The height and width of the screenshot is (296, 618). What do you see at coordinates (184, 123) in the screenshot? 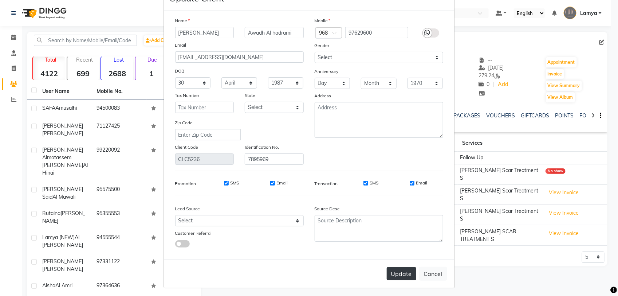
I see `label: Zip Code` at bounding box center [184, 123].